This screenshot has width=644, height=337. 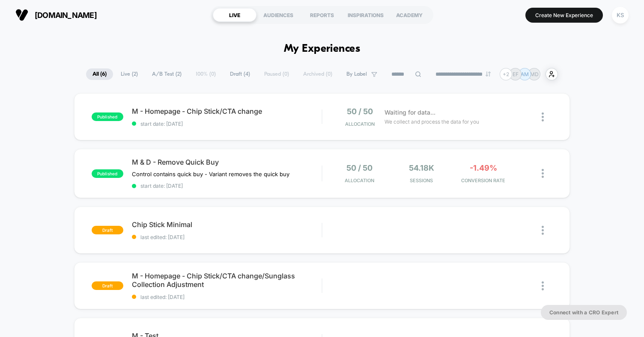 I want to click on img: end, so click(x=488, y=74).